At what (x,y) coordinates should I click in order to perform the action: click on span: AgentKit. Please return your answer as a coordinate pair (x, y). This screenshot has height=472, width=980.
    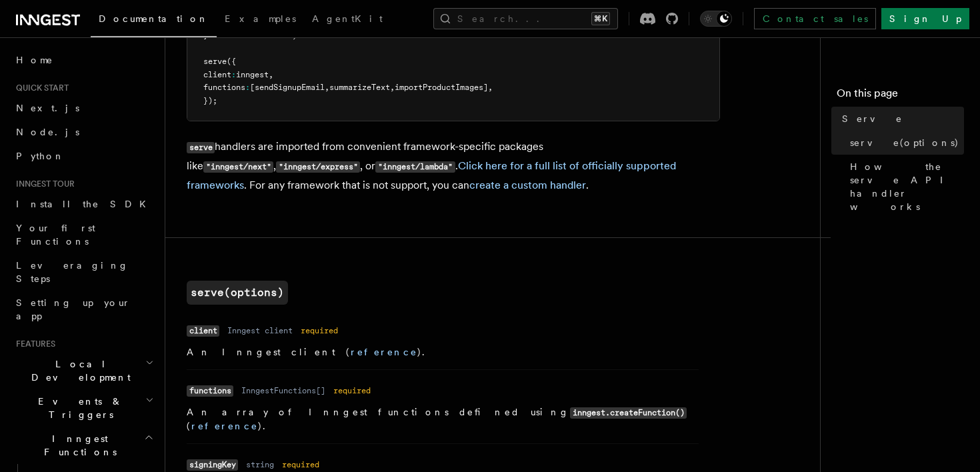
    Looking at the image, I should click on (347, 18).